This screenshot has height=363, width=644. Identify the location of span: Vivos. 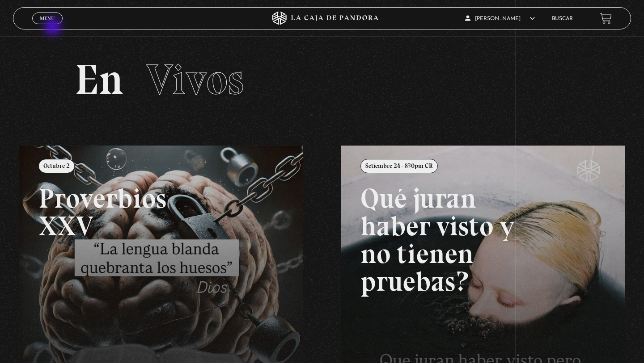
(195, 80).